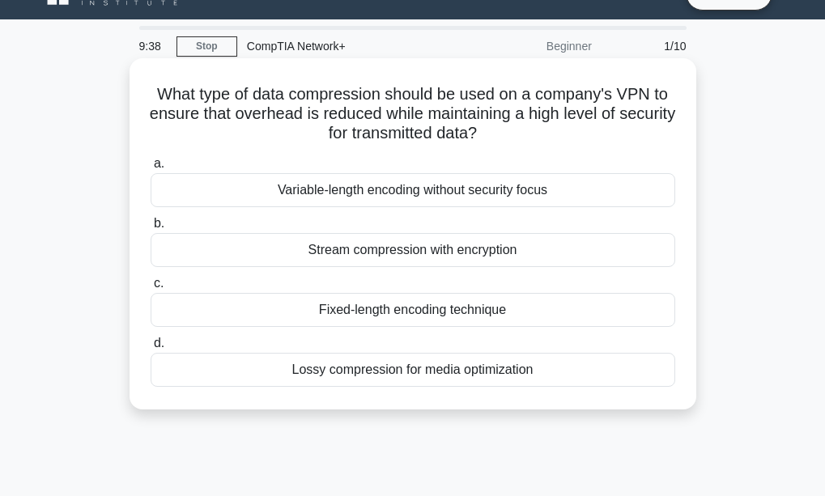 Image resolution: width=825 pixels, height=496 pixels. Describe the element at coordinates (413, 114) in the screenshot. I see `h5: What type of data compression should be used on a company's VPN to ensure that overhead is reduce...` at that location.